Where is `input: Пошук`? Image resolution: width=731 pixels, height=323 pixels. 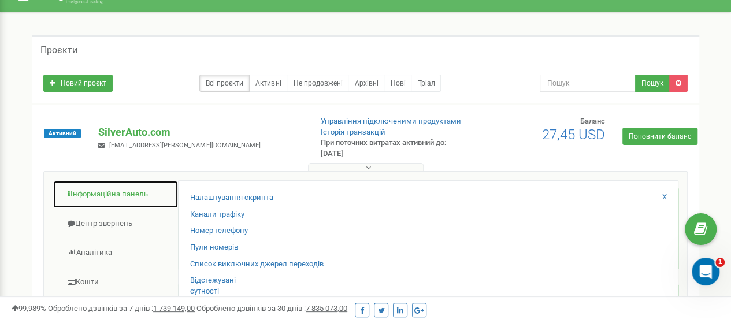
input: Пошук is located at coordinates (588, 83).